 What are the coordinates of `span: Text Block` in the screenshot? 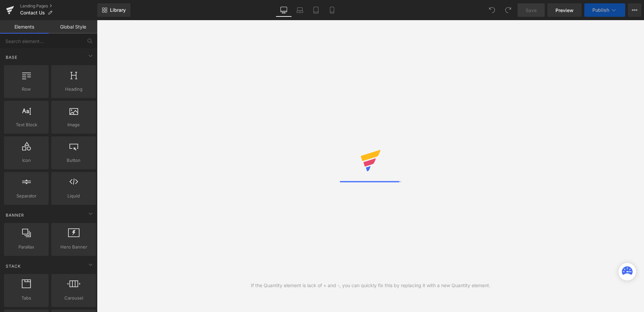 It's located at (26, 125).